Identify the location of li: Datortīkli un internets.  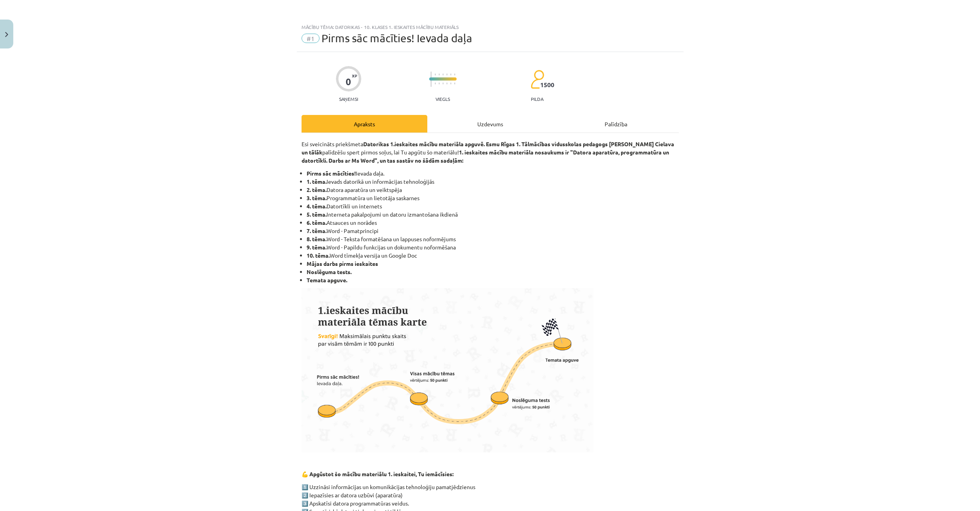
(492, 206).